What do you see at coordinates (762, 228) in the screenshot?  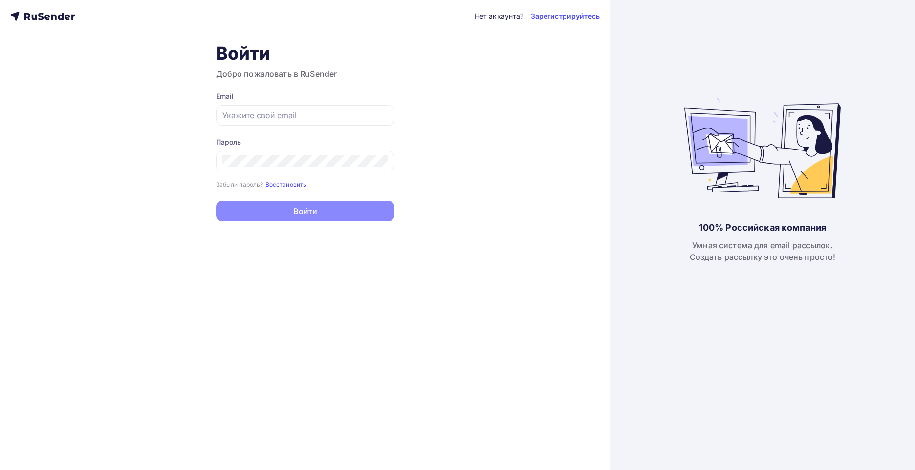 I see `div: 100% Российская компания` at bounding box center [762, 228].